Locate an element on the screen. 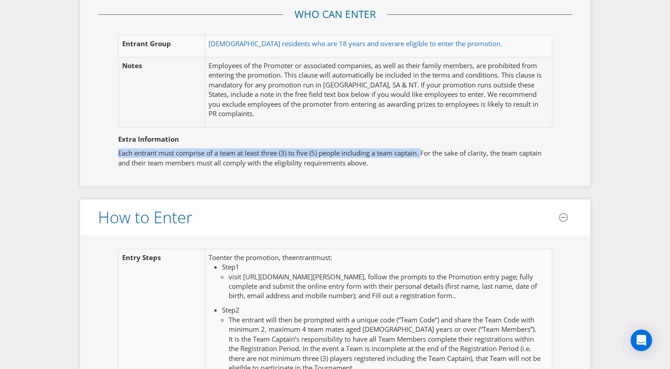 The width and height of the screenshot is (670, 369). div: Open Intercom Messenger is located at coordinates (642, 340).